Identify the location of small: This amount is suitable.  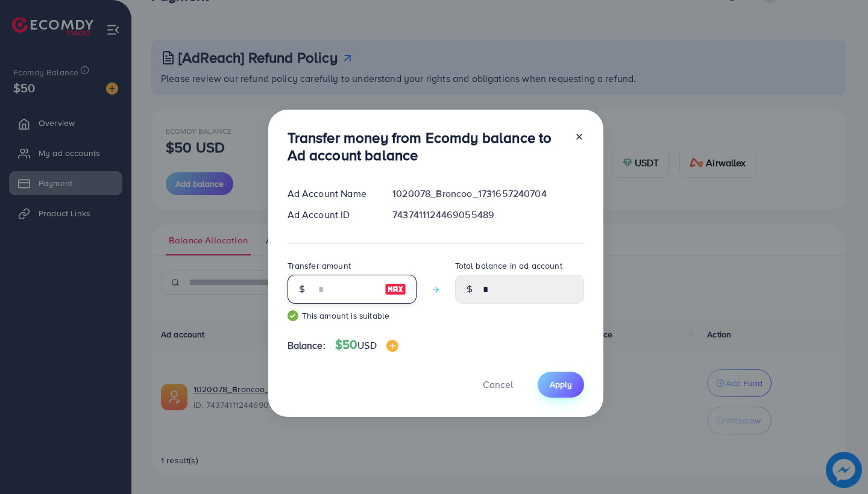
(352, 316).